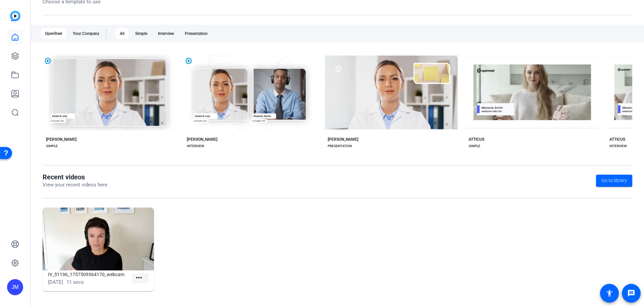  I want to click on div: PRESENTATION, so click(340, 146).